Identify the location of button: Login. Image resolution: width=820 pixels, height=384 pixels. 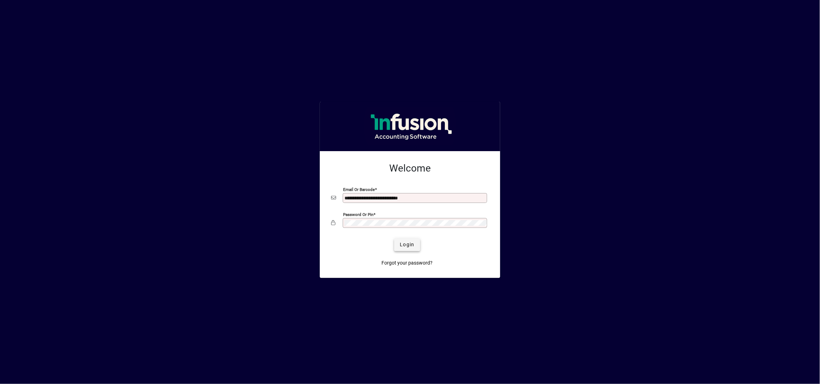
(407, 245).